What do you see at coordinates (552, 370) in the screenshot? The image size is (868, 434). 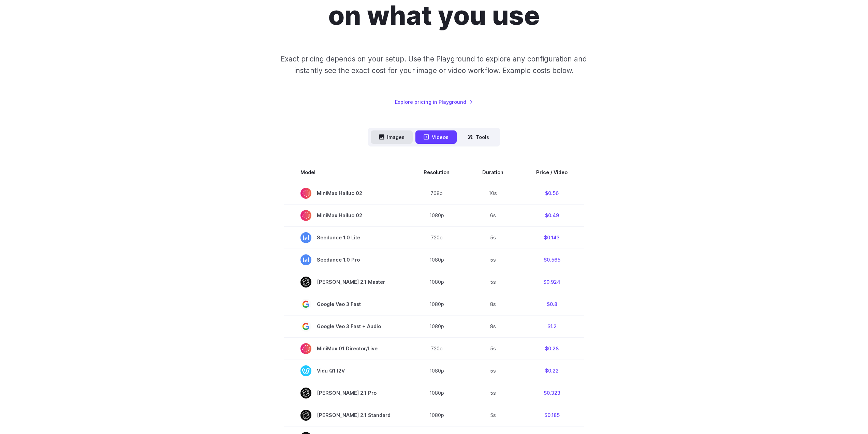 I see `td: $0.22` at bounding box center [552, 370].